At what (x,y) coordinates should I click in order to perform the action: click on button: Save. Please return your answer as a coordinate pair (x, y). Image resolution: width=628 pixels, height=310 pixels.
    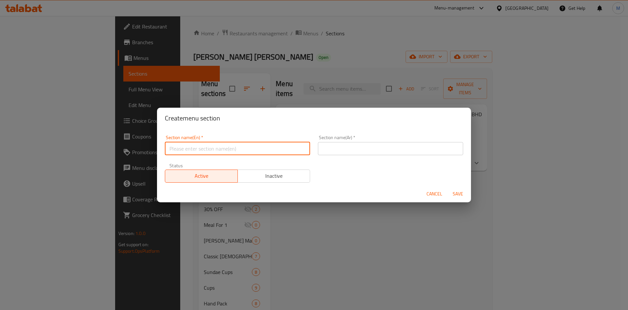
    Looking at the image, I should click on (458, 194).